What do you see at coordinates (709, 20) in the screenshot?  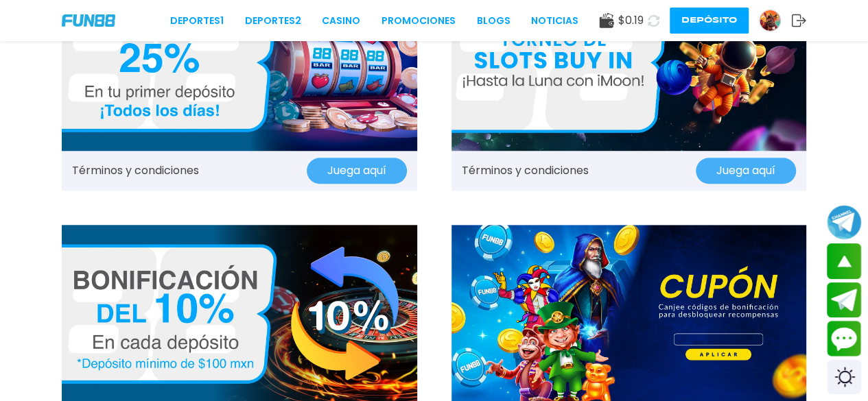 I see `button: Depósito` at bounding box center [709, 20].